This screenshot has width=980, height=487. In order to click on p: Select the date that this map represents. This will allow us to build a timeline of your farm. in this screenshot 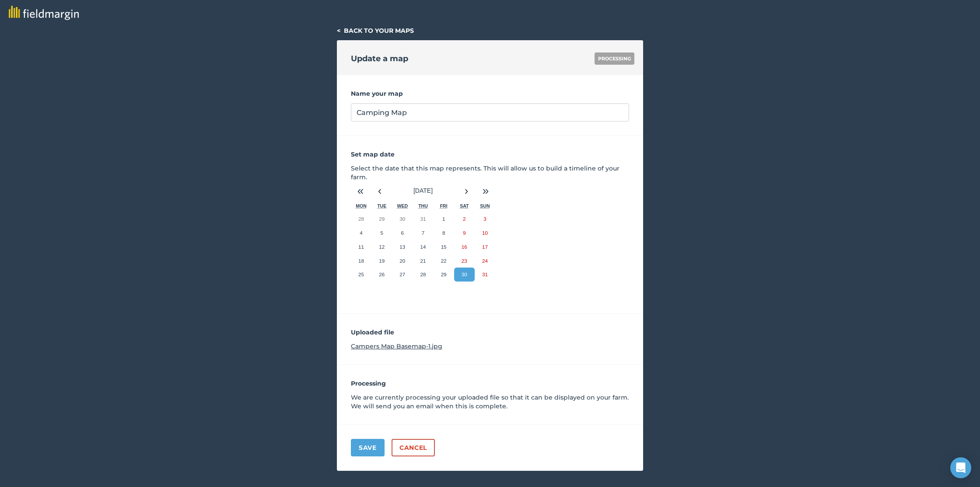, I will do `click(490, 173)`.